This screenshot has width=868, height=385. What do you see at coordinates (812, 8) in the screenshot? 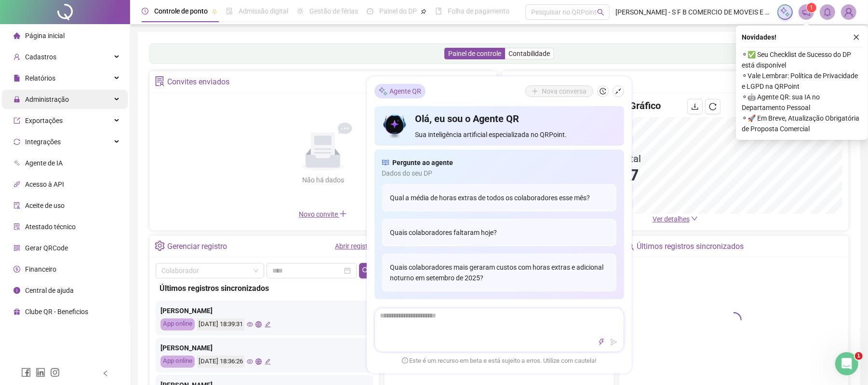
I see `sup: 1` at bounding box center [812, 8].